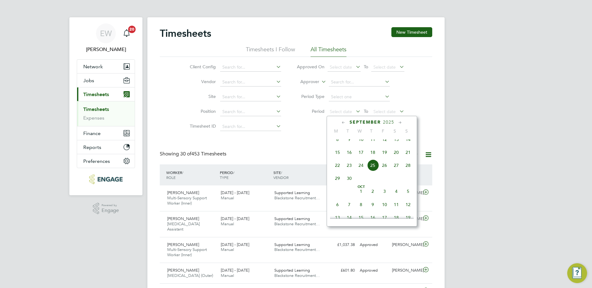  What do you see at coordinates (97, 161) in the screenshot?
I see `span: Preferences` at bounding box center [97, 161].